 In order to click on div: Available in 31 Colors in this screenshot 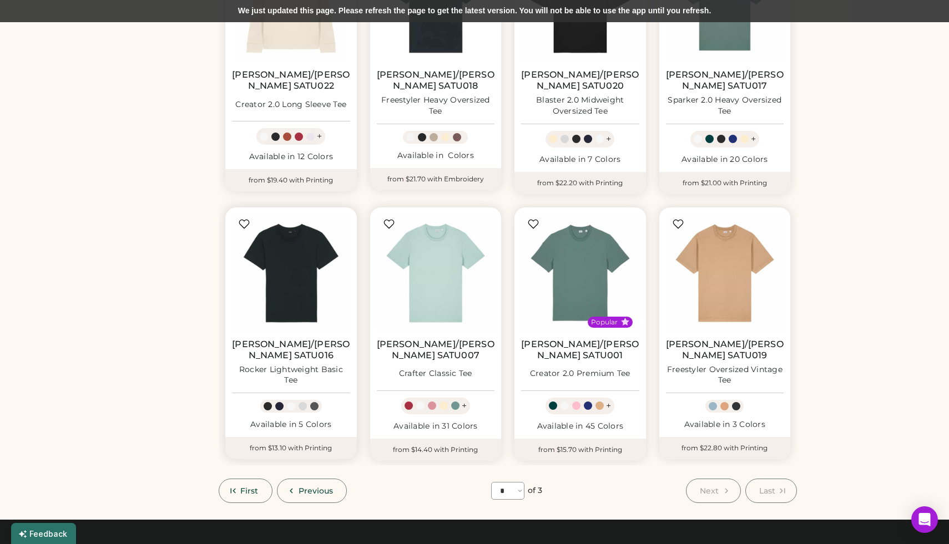, I will do `click(436, 427)`.